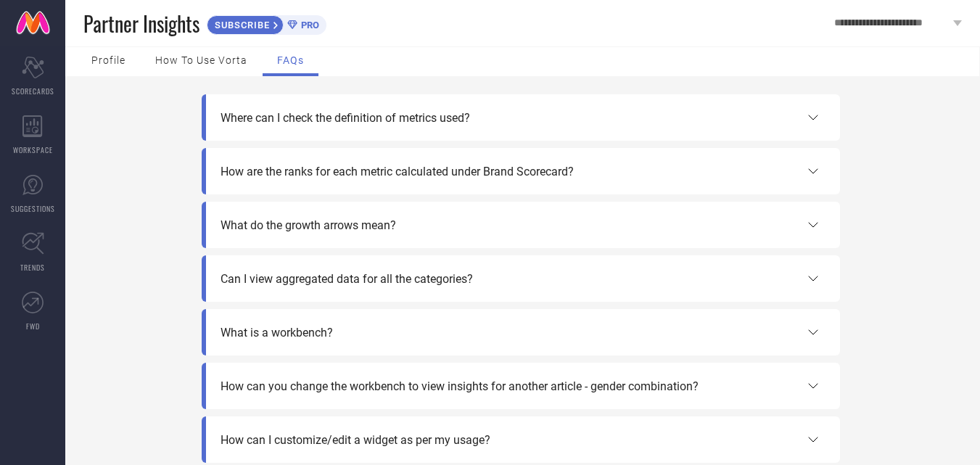 The image size is (980, 465). Describe the element at coordinates (33, 326) in the screenshot. I see `span: FWD` at that location.